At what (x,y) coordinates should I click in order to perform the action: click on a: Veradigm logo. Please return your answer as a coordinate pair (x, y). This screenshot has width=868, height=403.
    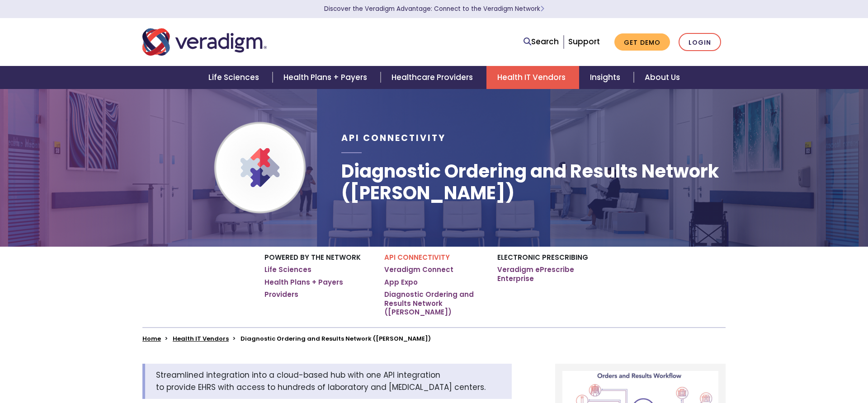
    Looking at the image, I should click on (205, 42).